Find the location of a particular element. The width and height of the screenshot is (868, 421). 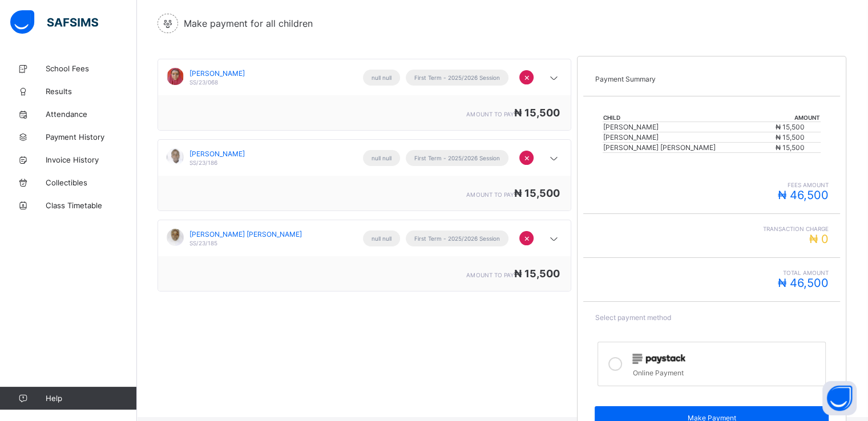

img: paystack.0b99254114f7d5403c0525f3550acd03.svg is located at coordinates (658, 359).